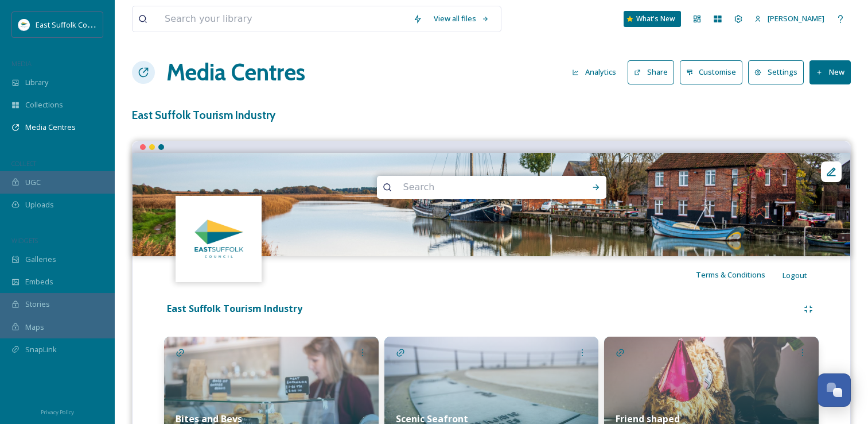 Image resolution: width=868 pixels, height=424 pixels. I want to click on span: WIDGETS, so click(25, 240).